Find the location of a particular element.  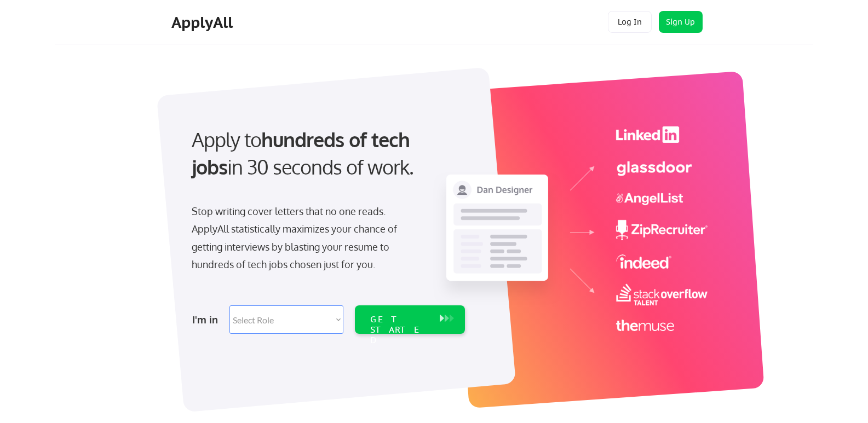

div: Apply to in 30 seconds of work. is located at coordinates (326, 154).